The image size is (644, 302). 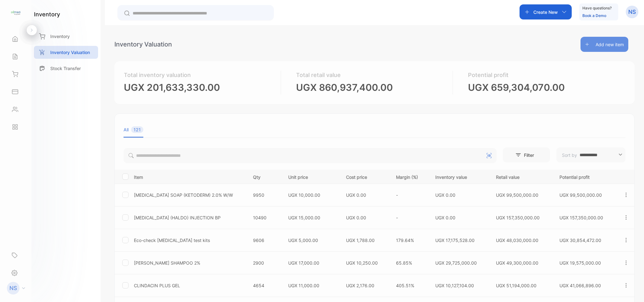 What do you see at coordinates (345, 87) in the screenshot?
I see `span: UGX 860,937,400.00` at bounding box center [345, 87].